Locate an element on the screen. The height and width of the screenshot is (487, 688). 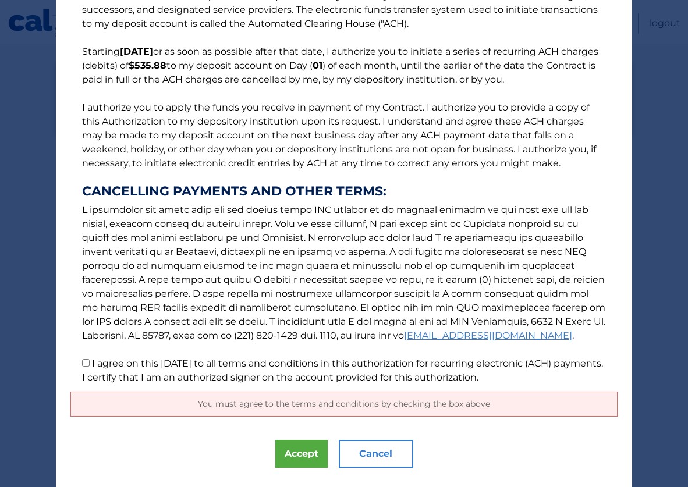
b: 01 is located at coordinates (317, 65).